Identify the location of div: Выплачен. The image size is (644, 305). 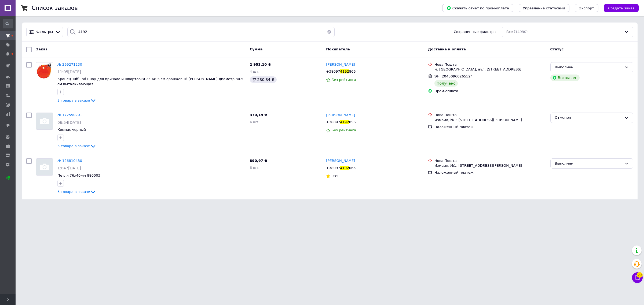
(565, 78).